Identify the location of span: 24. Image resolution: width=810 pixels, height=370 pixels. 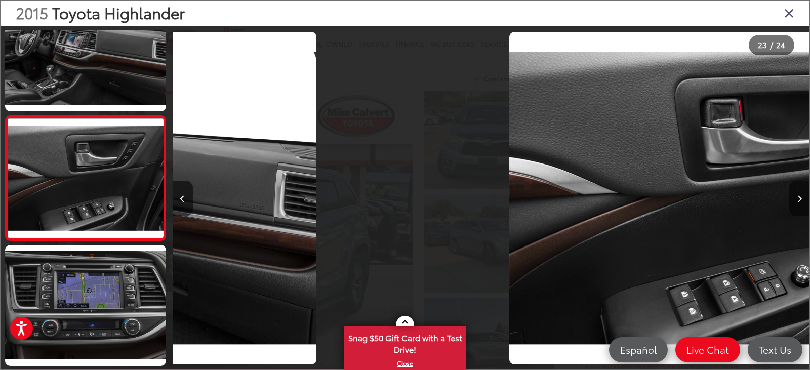
(781, 45).